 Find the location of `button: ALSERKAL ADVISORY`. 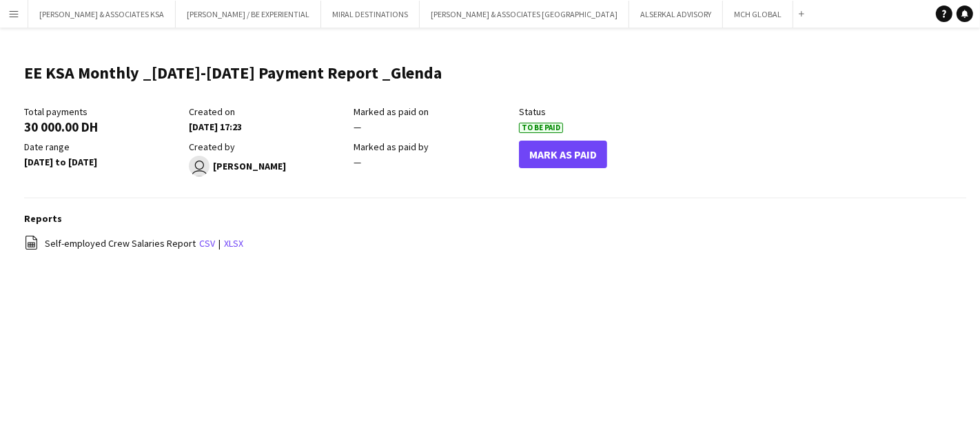

button: ALSERKAL ADVISORY is located at coordinates (676, 13).